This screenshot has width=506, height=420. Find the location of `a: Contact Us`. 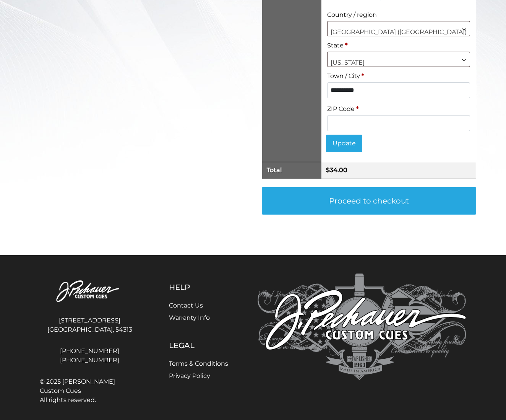

a: Contact Us is located at coordinates (186, 305).